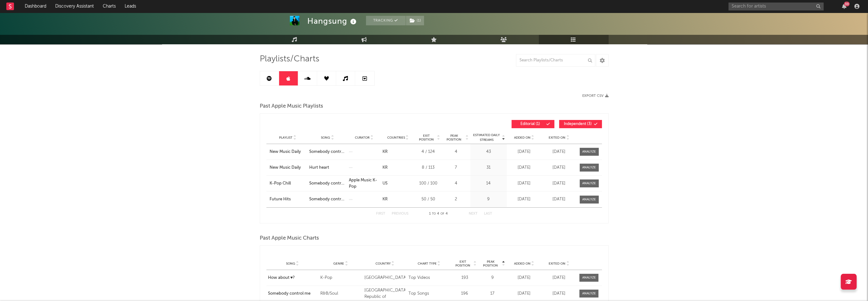  Describe the element at coordinates (464, 278) in the screenshot. I see `div: 193` at that location.